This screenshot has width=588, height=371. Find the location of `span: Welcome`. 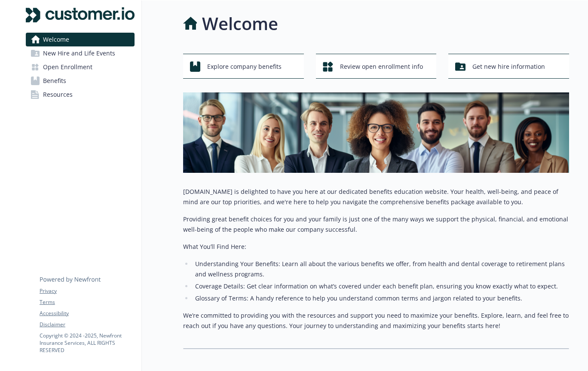

span: Welcome is located at coordinates (56, 40).